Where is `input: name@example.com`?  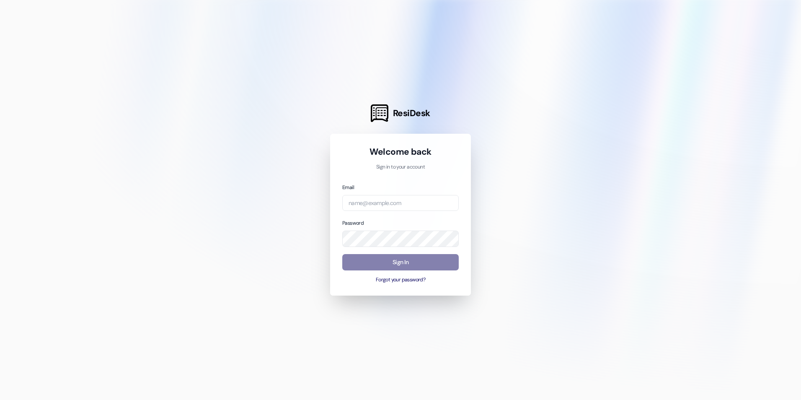 input: name@example.com is located at coordinates (401, 203).